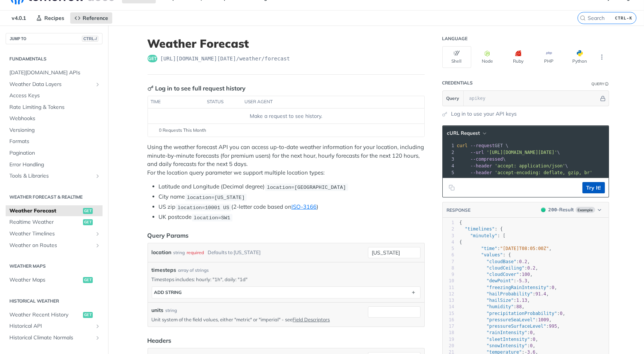 This screenshot has width=644, height=354. I want to click on div: required, so click(196, 252).